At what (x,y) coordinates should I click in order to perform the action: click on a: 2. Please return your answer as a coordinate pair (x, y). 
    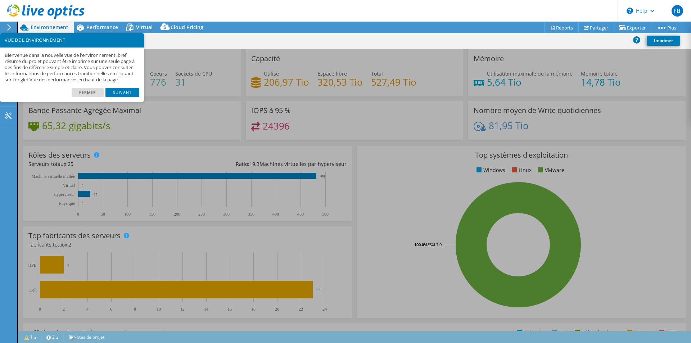
    Looking at the image, I should click on (53, 337).